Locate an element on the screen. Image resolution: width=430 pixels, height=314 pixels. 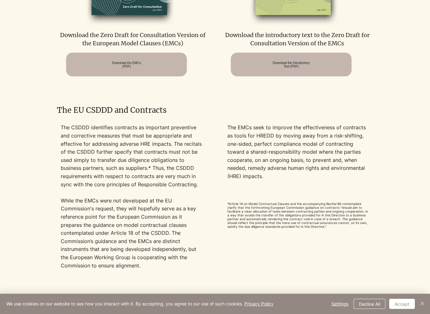
span: We use cookies on our website to see how you interact with it. By accepting, you agree to our use... is located at coordinates (140, 304).